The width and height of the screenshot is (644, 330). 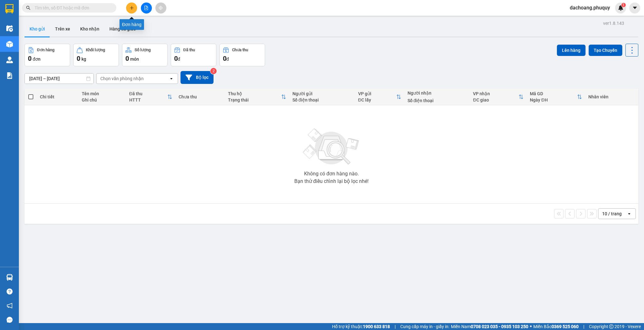 I want to click on sup: 2, so click(x=213, y=71).